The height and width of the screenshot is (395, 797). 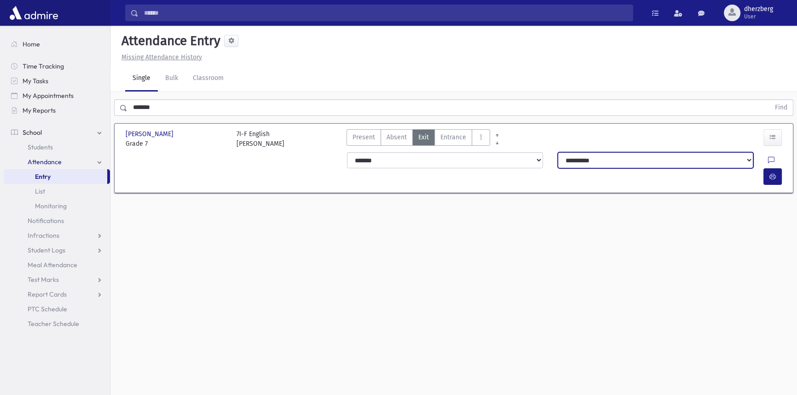 What do you see at coordinates (57, 265) in the screenshot?
I see `a: Meal Attendance` at bounding box center [57, 265].